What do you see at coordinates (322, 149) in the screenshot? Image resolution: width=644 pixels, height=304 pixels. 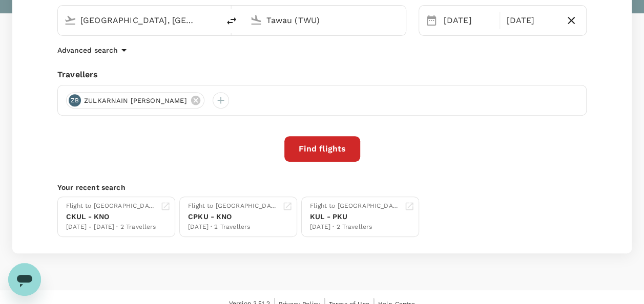 I see `button: Find flights` at bounding box center [322, 149].